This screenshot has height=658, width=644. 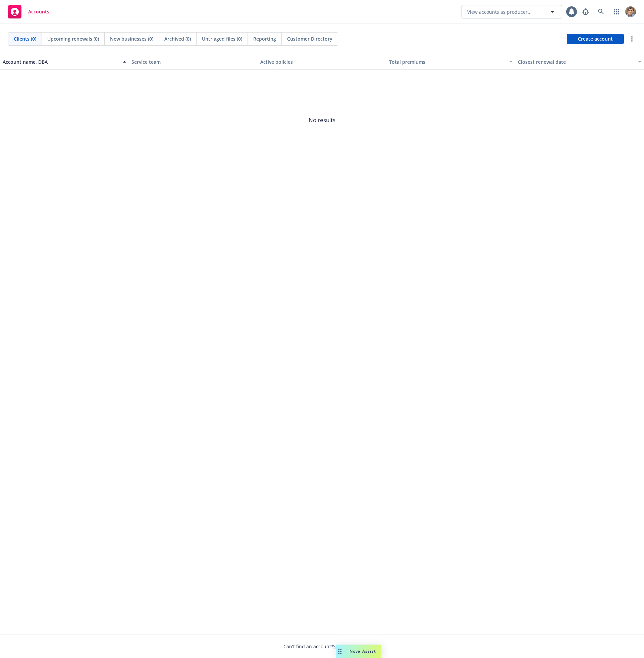 What do you see at coordinates (340, 652) in the screenshot?
I see `div: Drag to move` at bounding box center [340, 652].